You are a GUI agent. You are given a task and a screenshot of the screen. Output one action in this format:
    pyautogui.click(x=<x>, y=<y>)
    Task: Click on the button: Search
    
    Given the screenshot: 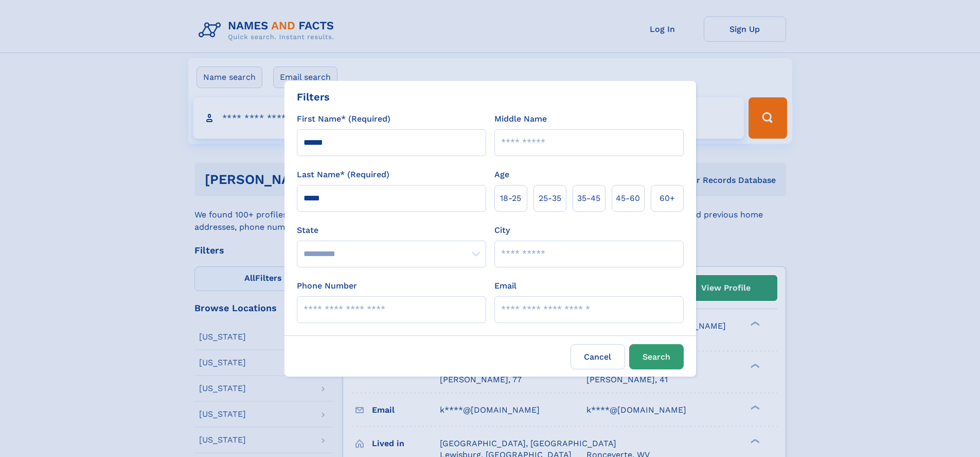 What is the action you would take?
    pyautogui.click(x=656, y=356)
    